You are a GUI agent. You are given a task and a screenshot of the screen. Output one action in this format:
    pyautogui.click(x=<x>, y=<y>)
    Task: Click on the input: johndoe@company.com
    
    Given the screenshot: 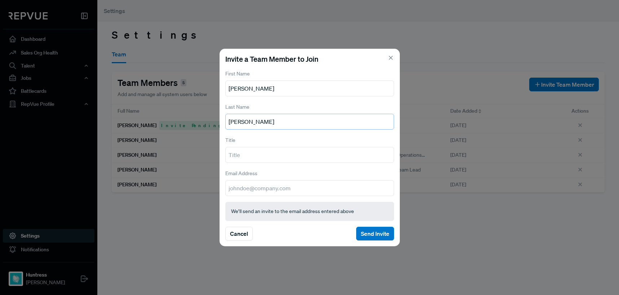 What is the action you would take?
    pyautogui.click(x=310, y=188)
    